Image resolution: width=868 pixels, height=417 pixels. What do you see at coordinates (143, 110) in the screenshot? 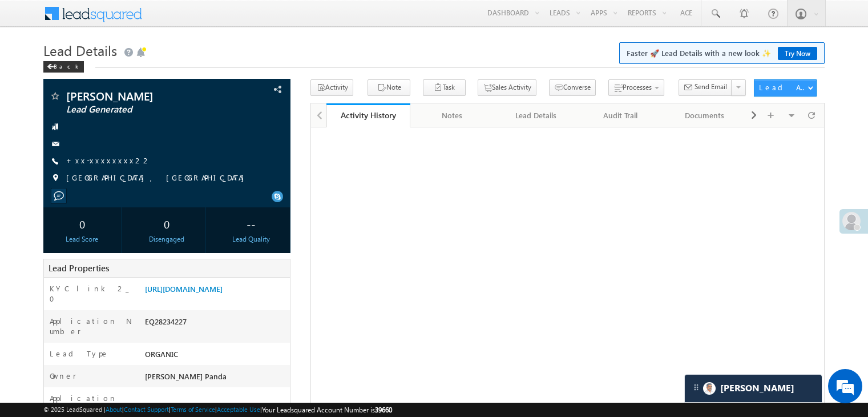
I see `span: Lead Generated` at bounding box center [143, 110].